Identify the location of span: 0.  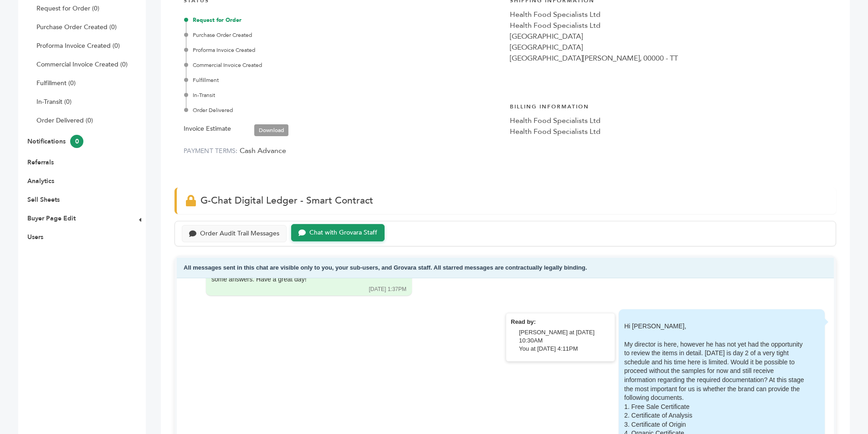
(76, 141).